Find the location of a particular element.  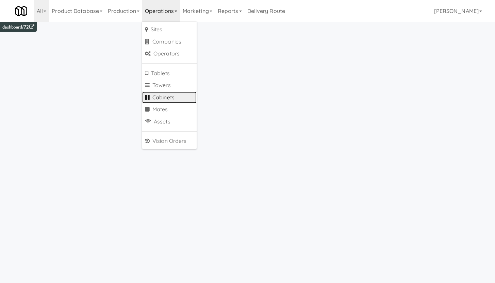

a: Cabinets is located at coordinates (169, 98).